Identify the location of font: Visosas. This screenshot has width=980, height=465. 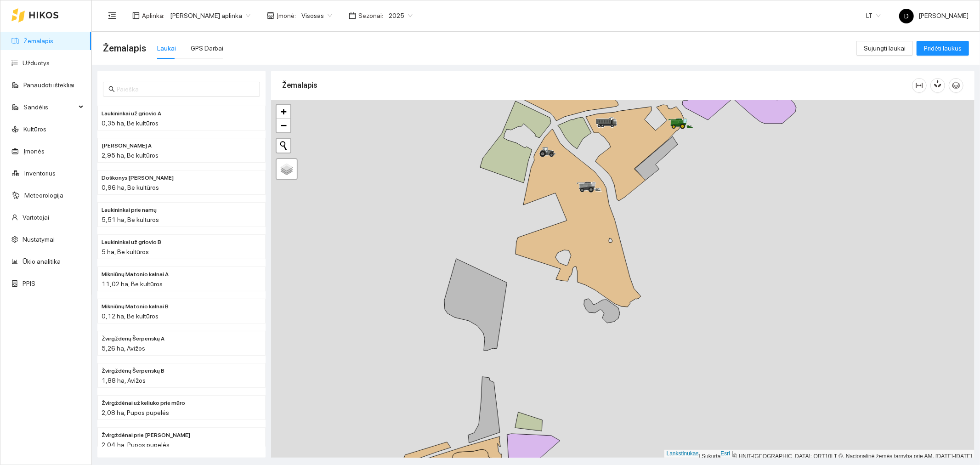
(312, 15).